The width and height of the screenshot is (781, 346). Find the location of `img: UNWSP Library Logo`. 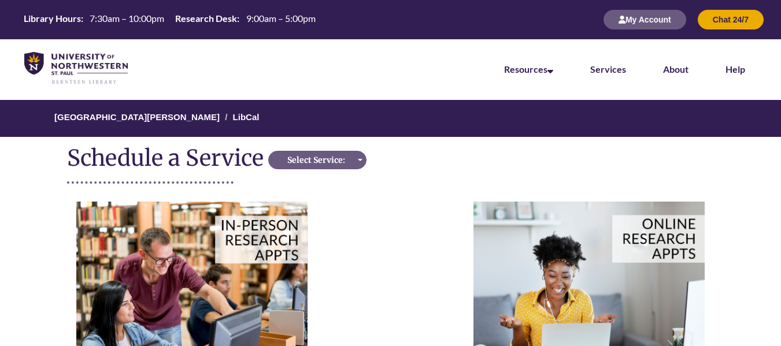

img: UNWSP Library Logo is located at coordinates (76, 68).